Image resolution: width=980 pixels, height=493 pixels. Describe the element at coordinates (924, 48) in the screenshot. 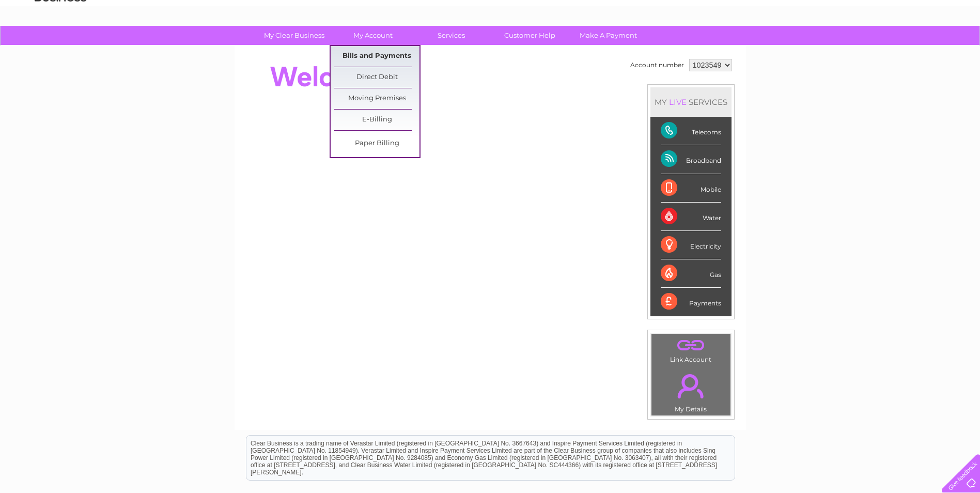

I see `a: Contact` at that location.